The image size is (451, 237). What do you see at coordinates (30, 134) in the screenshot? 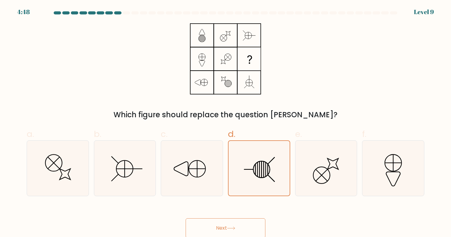
I see `span: a.` at bounding box center [30, 134].